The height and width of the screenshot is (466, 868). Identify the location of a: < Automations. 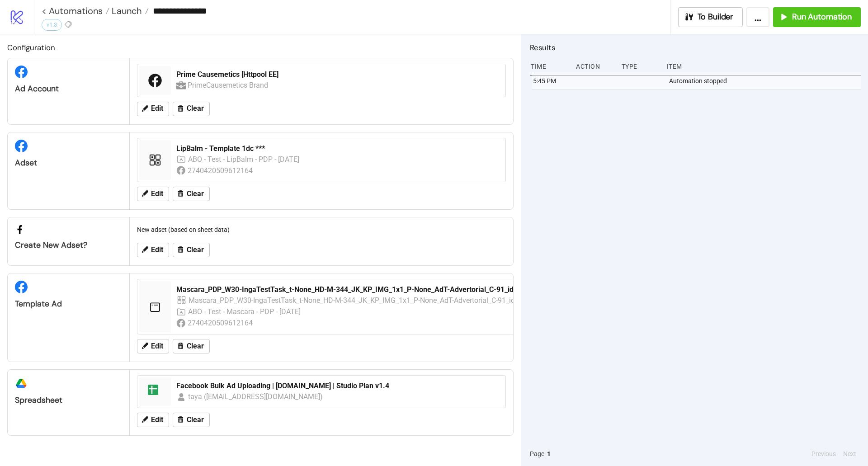
(76, 11).